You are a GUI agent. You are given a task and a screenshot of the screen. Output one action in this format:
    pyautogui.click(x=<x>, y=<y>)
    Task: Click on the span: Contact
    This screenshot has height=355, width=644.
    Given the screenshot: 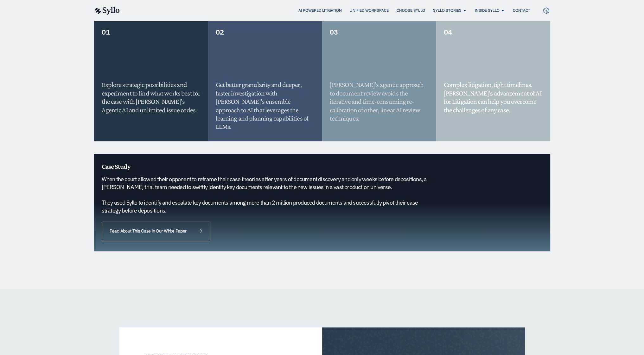 What is the action you would take?
    pyautogui.click(x=521, y=11)
    